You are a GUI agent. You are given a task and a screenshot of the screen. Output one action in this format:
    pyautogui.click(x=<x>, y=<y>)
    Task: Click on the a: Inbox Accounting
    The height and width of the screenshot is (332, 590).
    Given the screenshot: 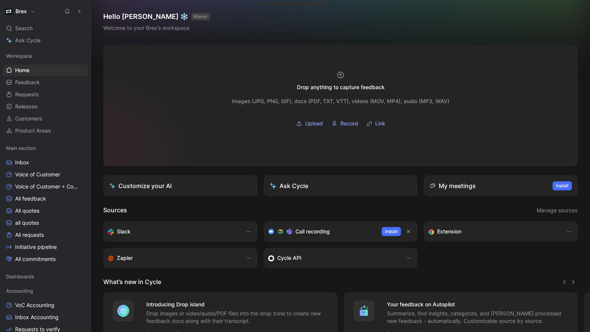 What is the action you would take?
    pyautogui.click(x=45, y=318)
    